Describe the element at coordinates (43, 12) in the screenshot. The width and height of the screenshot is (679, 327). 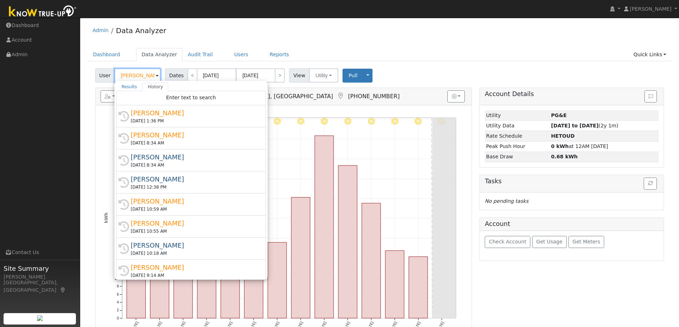
I see `img: Know True-Up` at that location.